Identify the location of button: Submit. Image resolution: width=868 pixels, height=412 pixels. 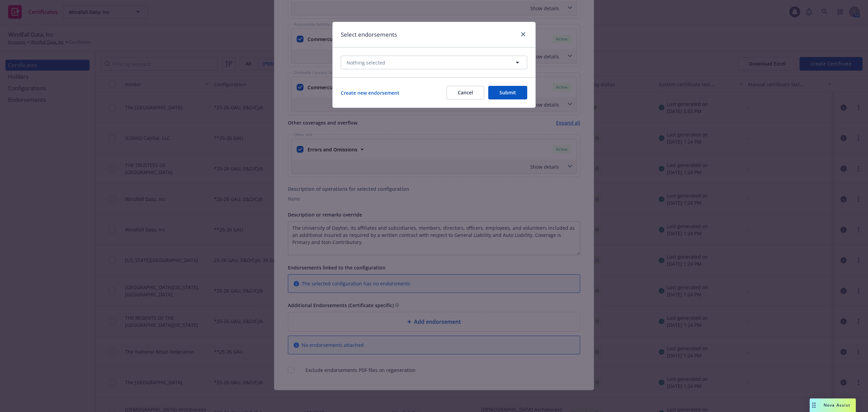
(508, 92).